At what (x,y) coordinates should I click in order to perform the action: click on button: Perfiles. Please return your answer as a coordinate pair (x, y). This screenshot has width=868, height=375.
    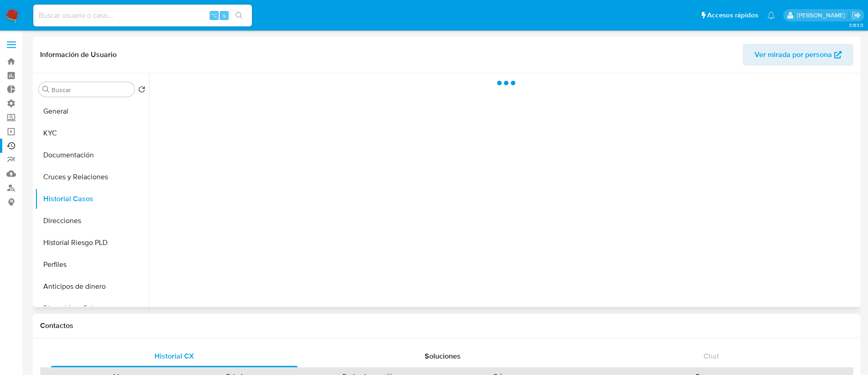
    Looking at the image, I should click on (92, 264).